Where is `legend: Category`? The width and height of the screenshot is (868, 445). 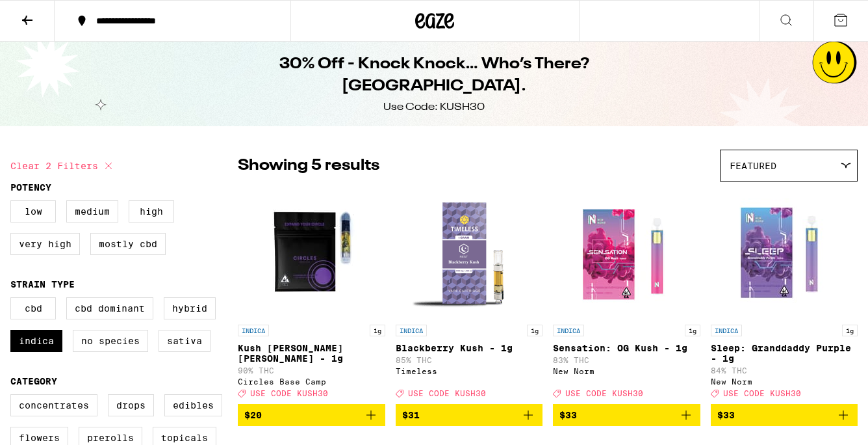 legend: Category is located at coordinates (33, 381).